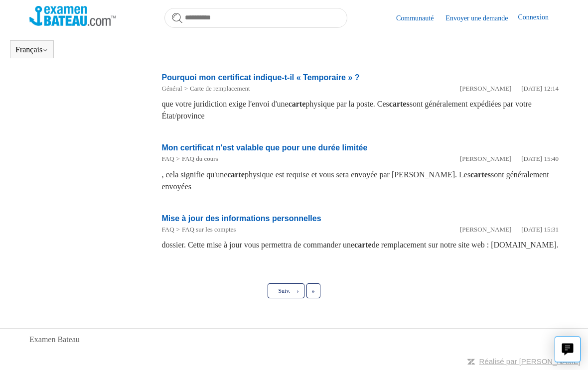 The width and height of the screenshot is (588, 370). I want to click on a: Mon certificat n'est valable que pour une durée limitée, so click(264, 148).